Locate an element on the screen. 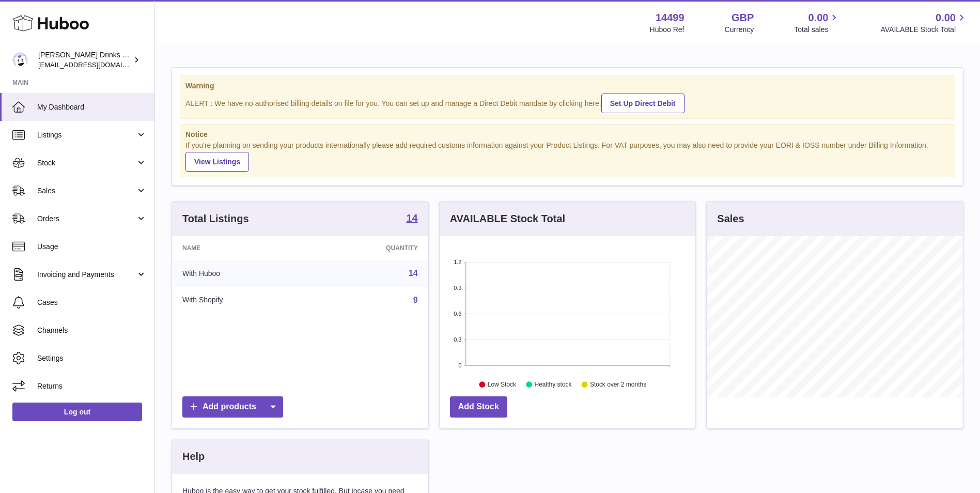 The height and width of the screenshot is (493, 980). strong: Notice is located at coordinates (567, 134).